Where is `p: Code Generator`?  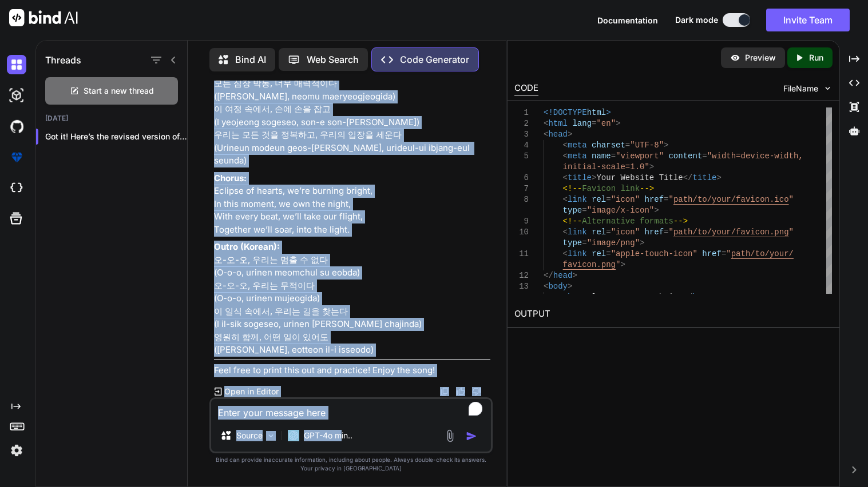
p: Code Generator is located at coordinates (434, 60).